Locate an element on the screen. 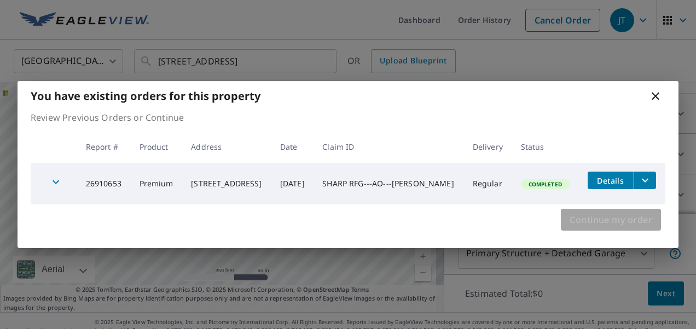 Image resolution: width=696 pixels, height=329 pixels. th: Delivery is located at coordinates (488, 147).